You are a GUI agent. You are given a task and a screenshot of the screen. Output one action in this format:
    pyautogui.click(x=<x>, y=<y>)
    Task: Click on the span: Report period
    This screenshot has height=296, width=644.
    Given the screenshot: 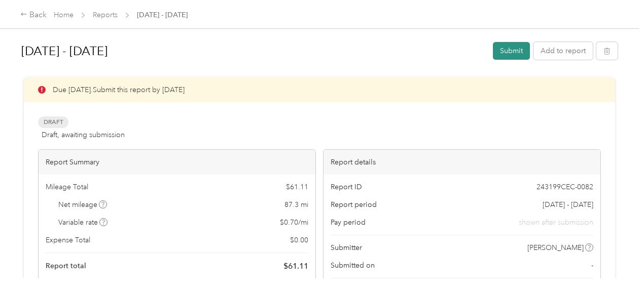 What is the action you would take?
    pyautogui.click(x=353, y=204)
    